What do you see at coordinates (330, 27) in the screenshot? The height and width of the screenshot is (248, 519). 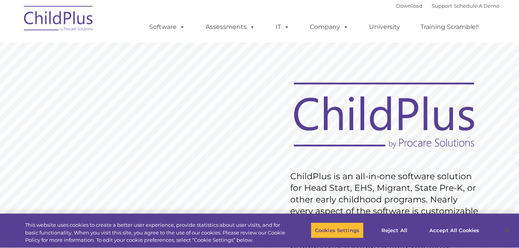 I see `a: Company` at bounding box center [330, 27].